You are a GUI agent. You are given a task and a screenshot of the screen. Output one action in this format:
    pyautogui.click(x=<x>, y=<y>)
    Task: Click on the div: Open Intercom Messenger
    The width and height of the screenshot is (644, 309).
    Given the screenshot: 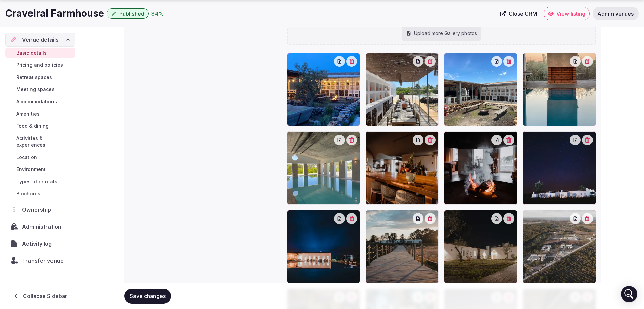 What is the action you would take?
    pyautogui.click(x=629, y=294)
    